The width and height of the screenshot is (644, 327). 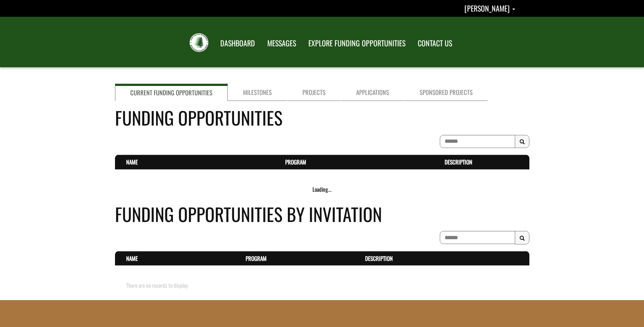 I want to click on a: CONTACT US, so click(x=435, y=43).